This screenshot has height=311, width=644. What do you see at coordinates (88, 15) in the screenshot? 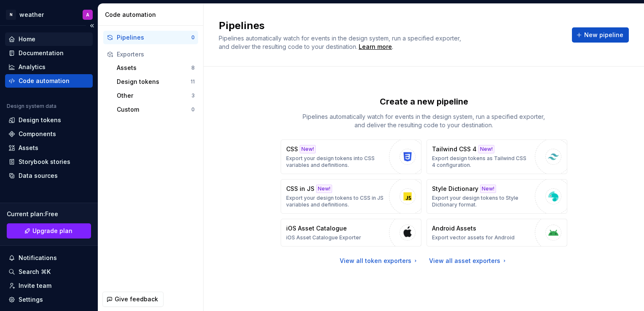
I see `div: A` at bounding box center [88, 15].